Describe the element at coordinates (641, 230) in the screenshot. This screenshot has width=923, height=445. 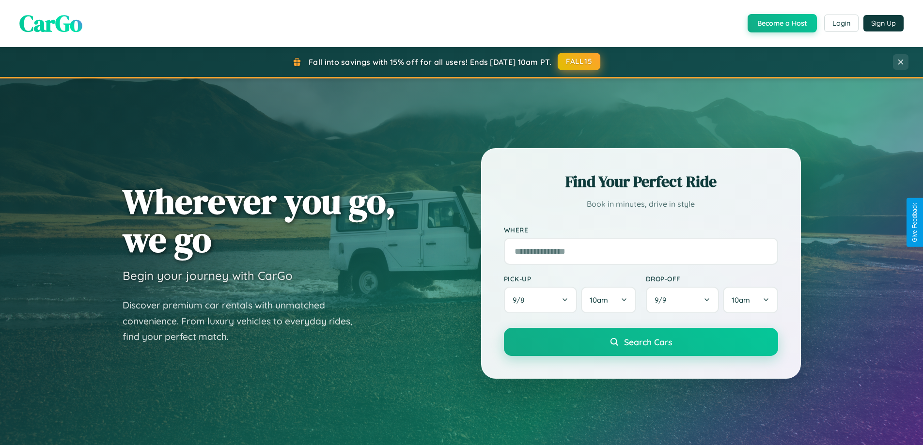
I see `label: Where` at that location.